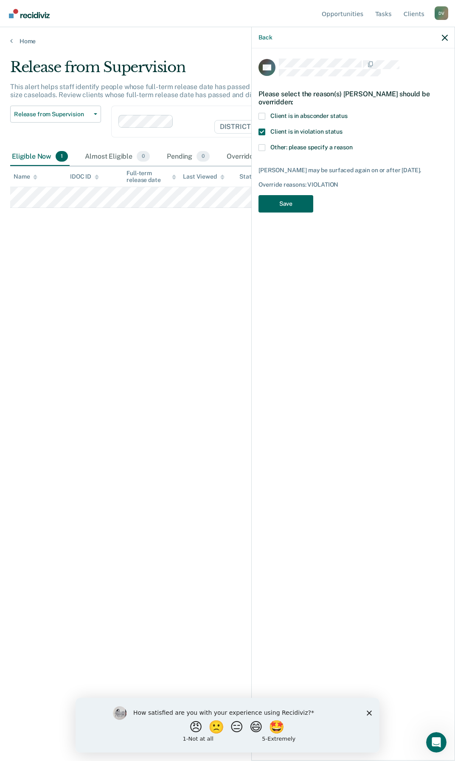 Image resolution: width=455 pixels, height=761 pixels. Describe the element at coordinates (84, 176) in the screenshot. I see `div: IDOC ID` at that location.